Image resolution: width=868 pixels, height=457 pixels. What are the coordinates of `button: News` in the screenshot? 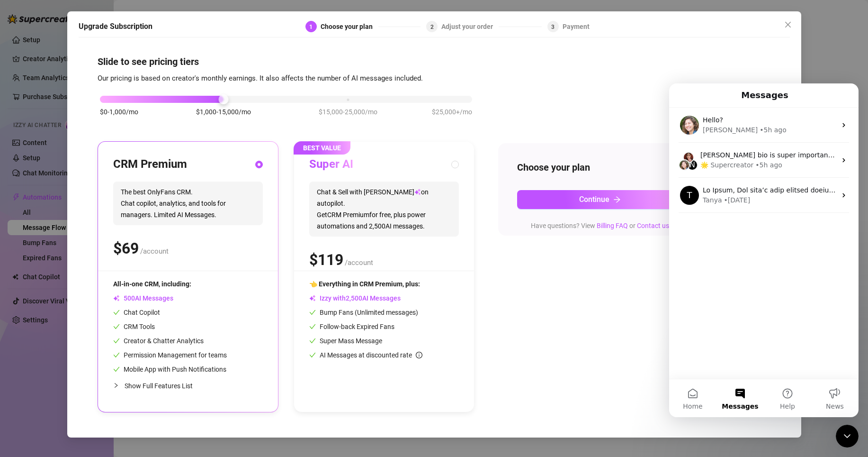 It's located at (166, 315).